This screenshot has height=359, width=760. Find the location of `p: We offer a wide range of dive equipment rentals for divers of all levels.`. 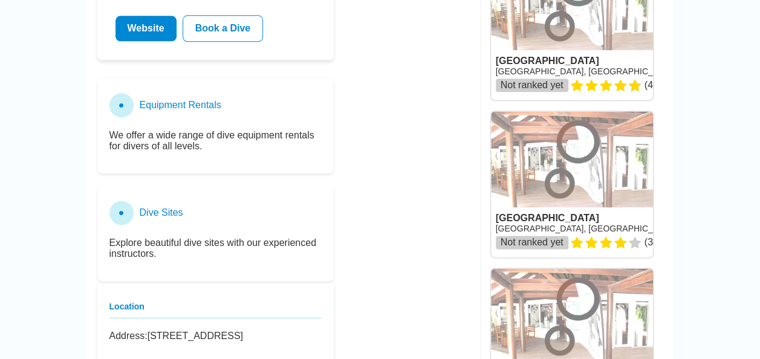

p: We offer a wide range of dive equipment rentals for divers of all levels. is located at coordinates (215, 141).